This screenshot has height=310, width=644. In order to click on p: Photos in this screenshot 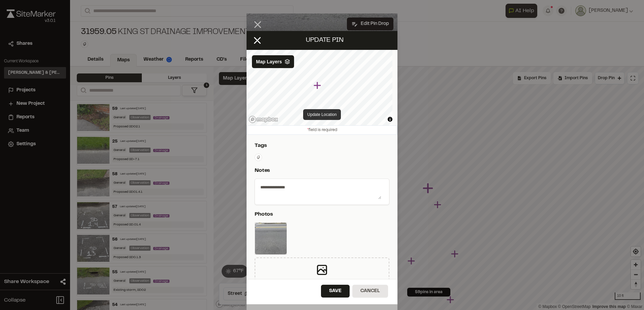, I will do `click(321, 215)`.